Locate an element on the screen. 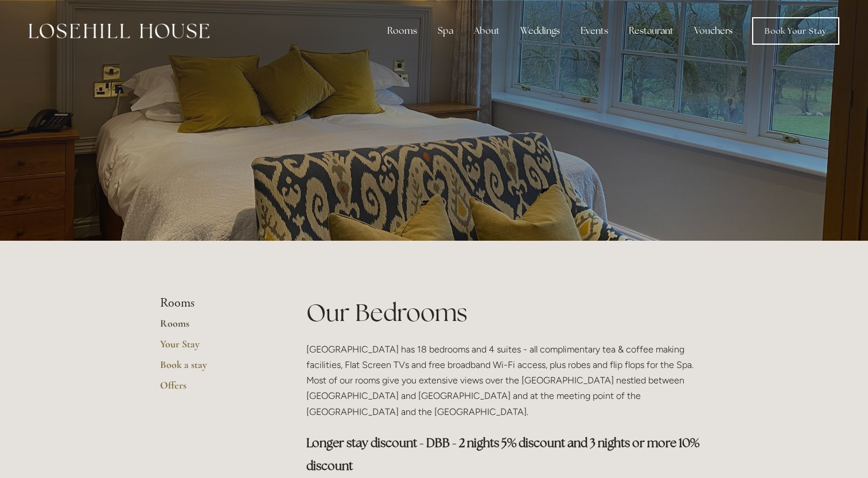 Image resolution: width=868 pixels, height=478 pixels. a: Rooms is located at coordinates (215, 328).